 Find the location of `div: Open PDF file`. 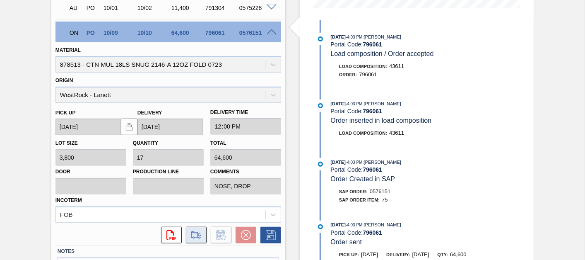

div: Open PDF file is located at coordinates (169, 235).